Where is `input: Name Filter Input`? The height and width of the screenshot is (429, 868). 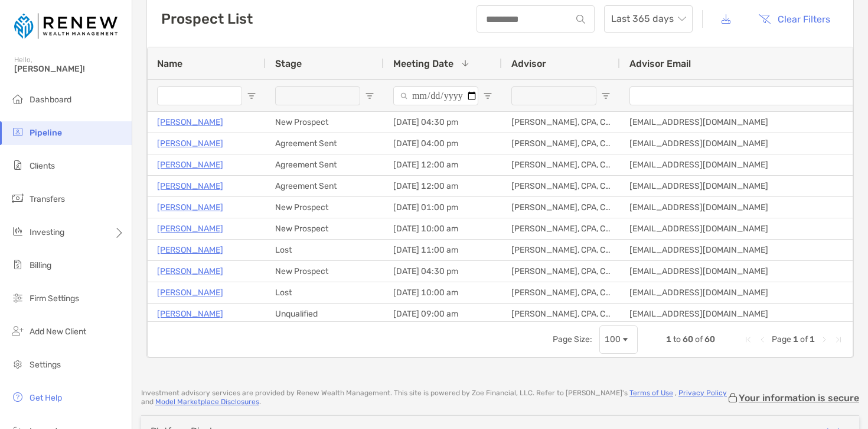 input: Name Filter Input is located at coordinates (200, 96).